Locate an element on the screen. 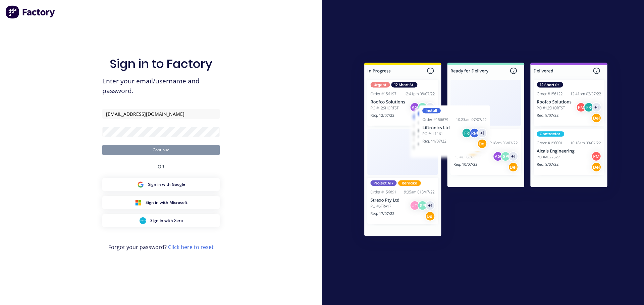 The width and height of the screenshot is (644, 305). button: Continue is located at coordinates (161, 150).